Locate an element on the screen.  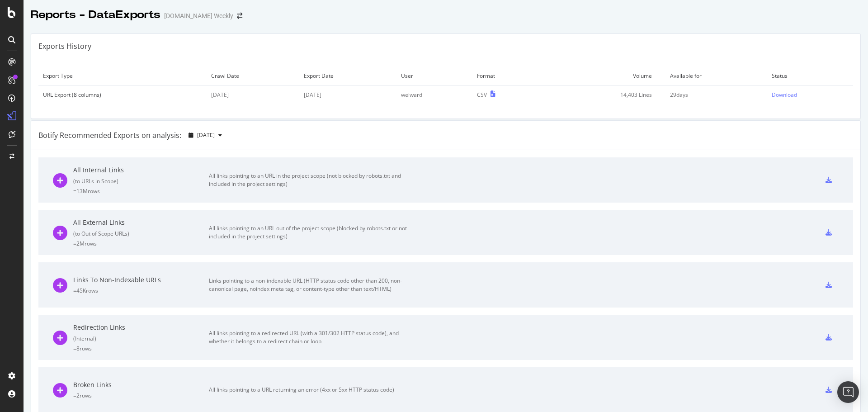
div: = 2 rows is located at coordinates (141, 395).